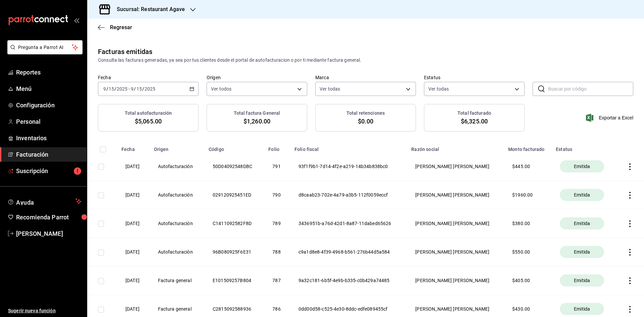  I want to click on button: Regresar, so click(115, 27).